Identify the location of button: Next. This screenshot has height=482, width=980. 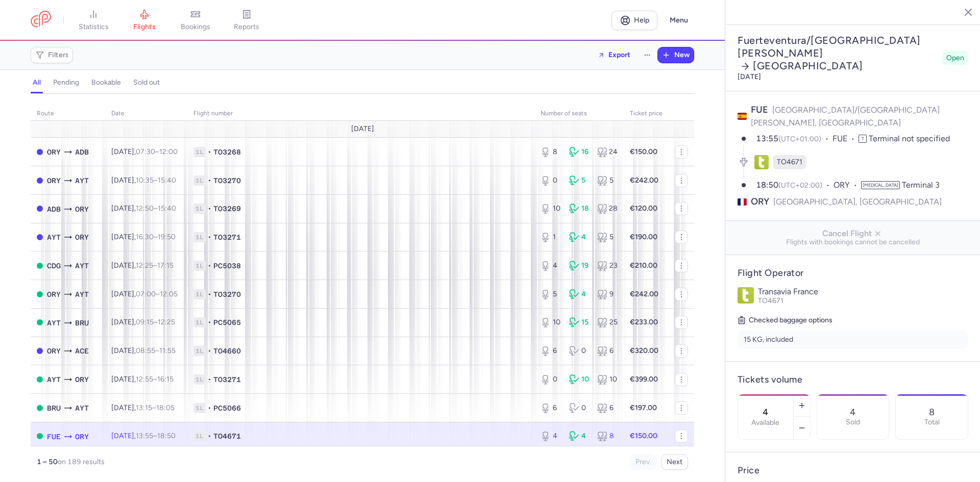
(674, 462).